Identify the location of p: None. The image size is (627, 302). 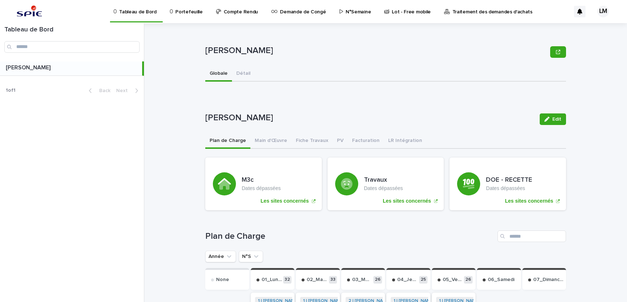
(223, 279).